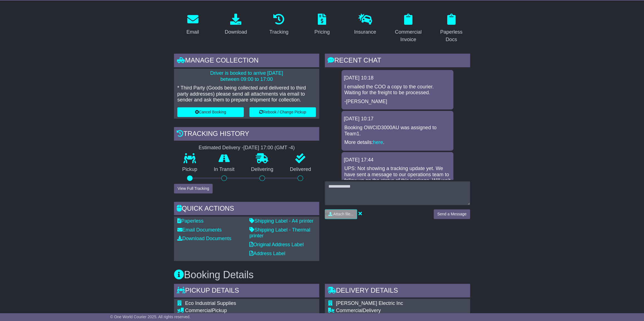  Describe the element at coordinates (321, 25) in the screenshot. I see `a: Pricing` at that location.